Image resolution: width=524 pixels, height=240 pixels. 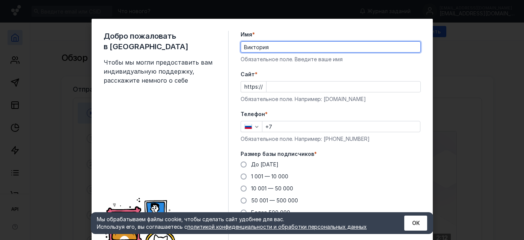 I want to click on span: 1 001 — 10 000, so click(x=270, y=176).